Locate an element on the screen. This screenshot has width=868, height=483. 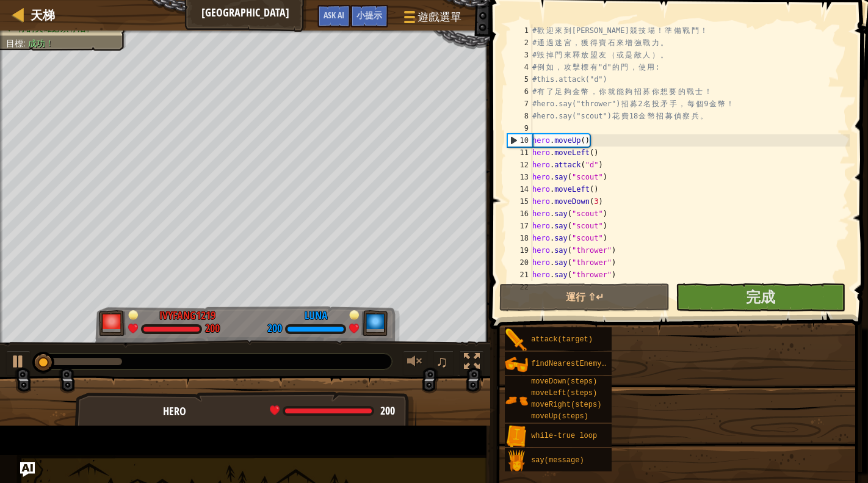
div: 1 is located at coordinates (520, 31).